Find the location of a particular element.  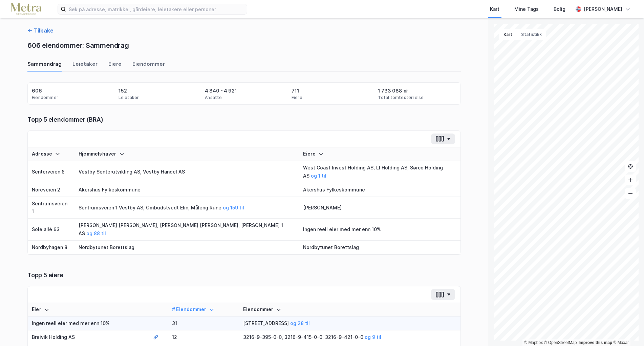

input: Søk på adresse, matrikkel, gårdeiere, leietakere eller personer is located at coordinates (156, 9).